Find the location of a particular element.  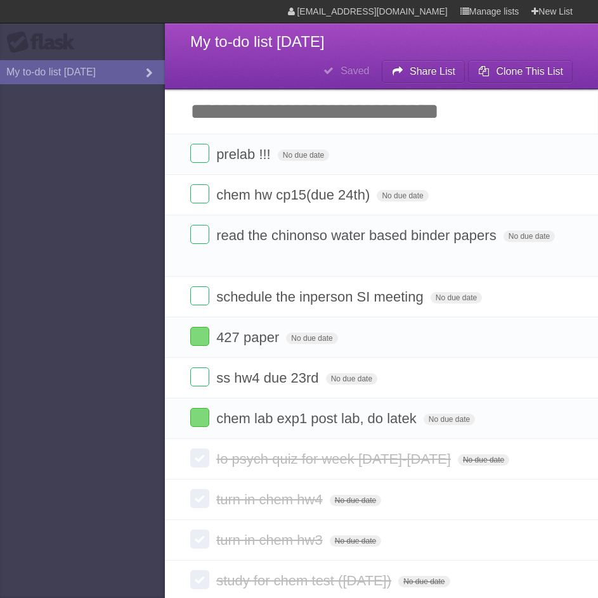

span: chem hw cp15(due 24th) is located at coordinates (294, 195).